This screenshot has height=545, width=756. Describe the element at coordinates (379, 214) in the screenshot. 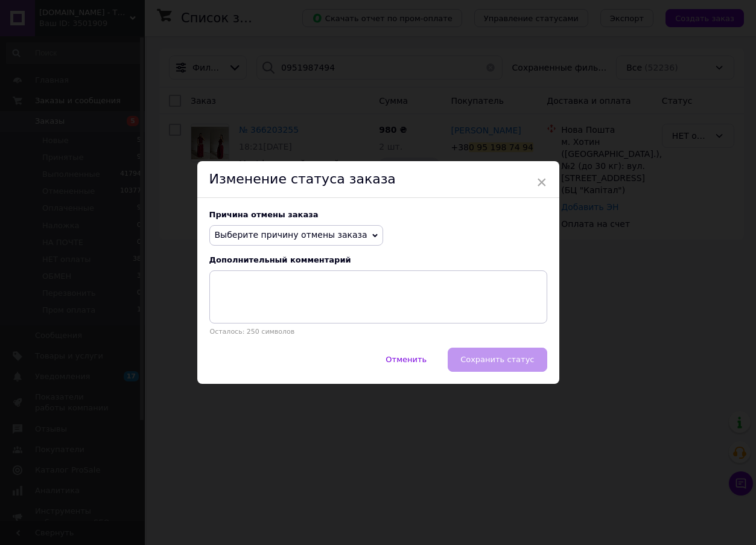

I see `div: Причина отмены заказа` at that location.